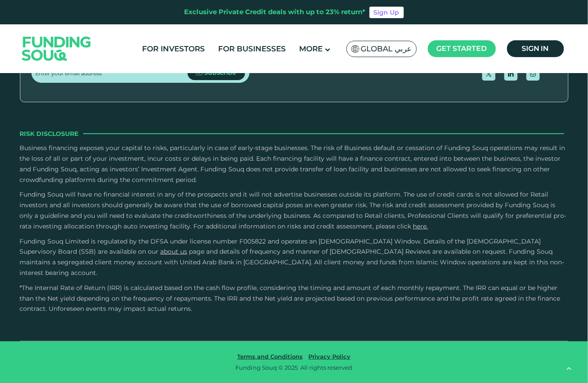 This screenshot has height=383, width=588. Describe the element at coordinates (280, 247) in the screenshot. I see `span: Funding Souq Limited is regulated by the DFSA under license number F005822 and operates an [DEMOG...` at that location.